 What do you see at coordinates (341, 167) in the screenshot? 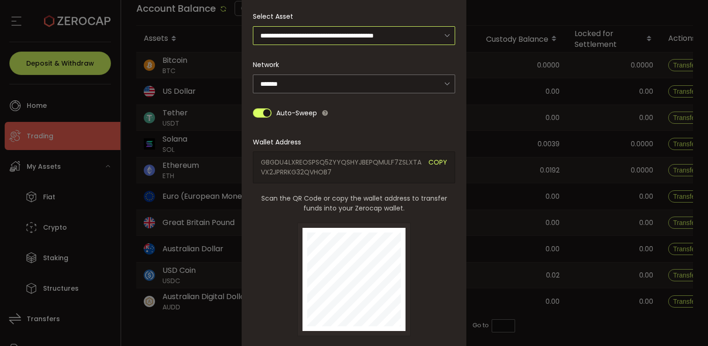
I see `span: GBGDU4LXREOSPSQ5ZYYQSHYJBEPQMULF7ZSLXTAVX2JPRRKG32QVHOB7` at bounding box center [341, 167].